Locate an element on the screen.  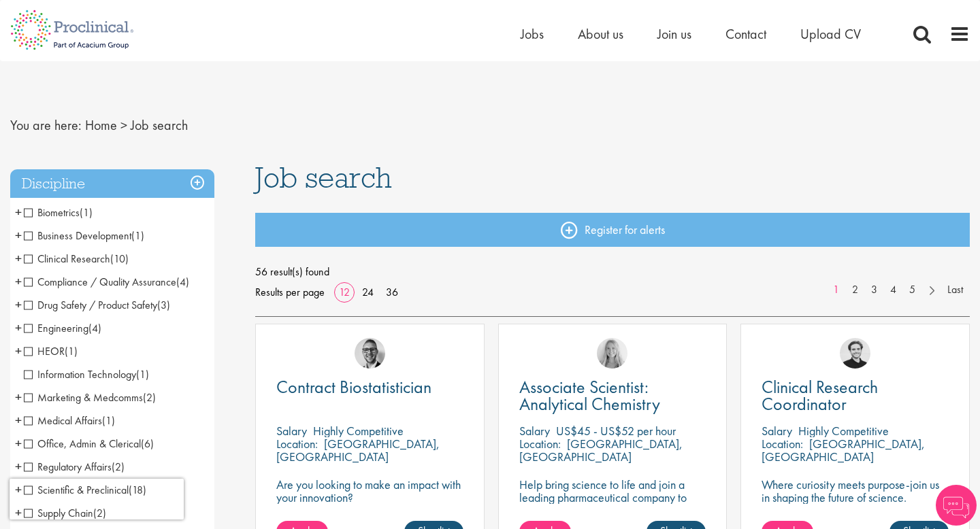
h3: Discipline is located at coordinates (112, 184).